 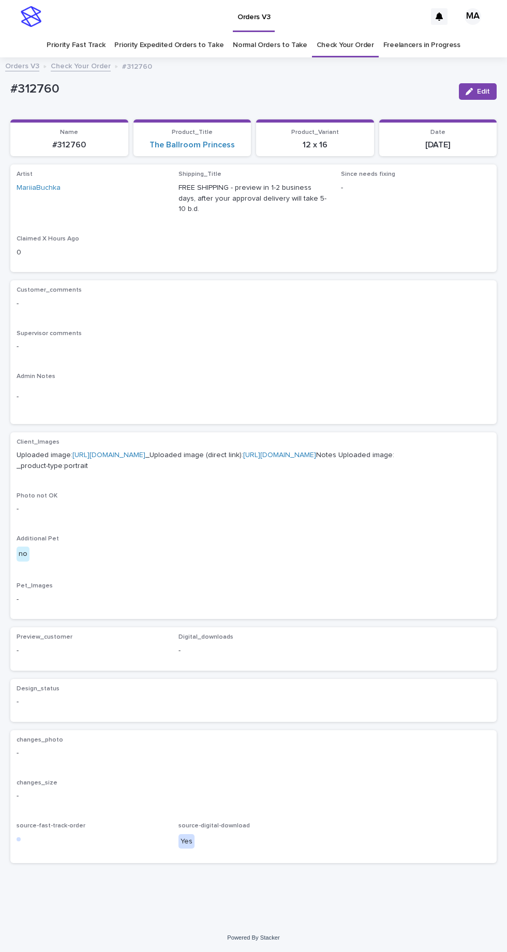 What do you see at coordinates (38, 539) in the screenshot?
I see `span: Additional Pet` at bounding box center [38, 539].